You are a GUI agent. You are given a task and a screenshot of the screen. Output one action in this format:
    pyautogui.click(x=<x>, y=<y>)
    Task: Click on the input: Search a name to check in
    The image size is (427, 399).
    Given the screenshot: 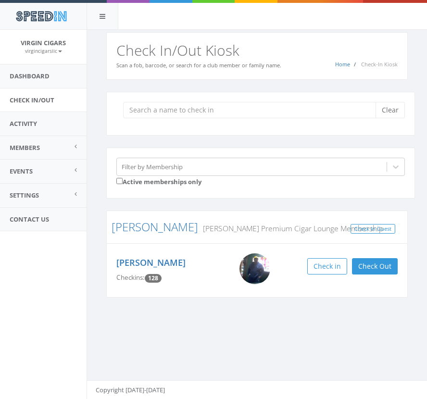 What is the action you would take?
    pyautogui.click(x=253, y=110)
    